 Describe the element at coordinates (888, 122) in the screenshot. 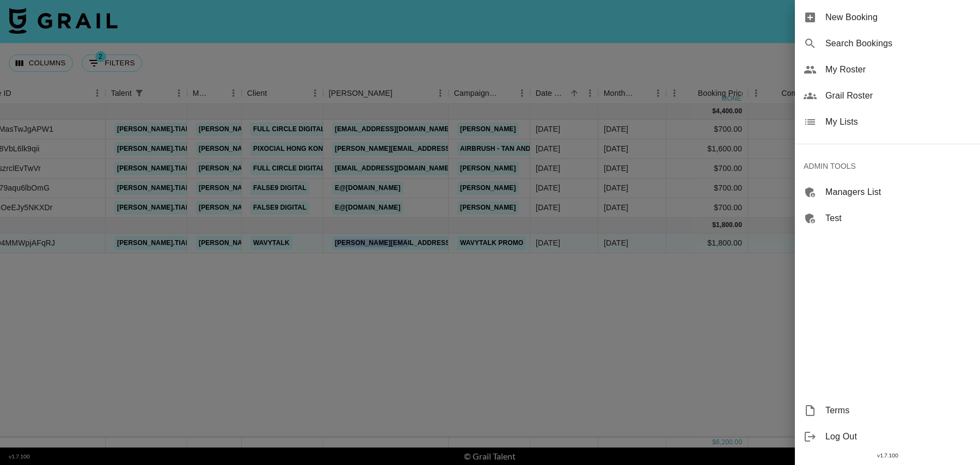

I see `div: My Lists` at that location.